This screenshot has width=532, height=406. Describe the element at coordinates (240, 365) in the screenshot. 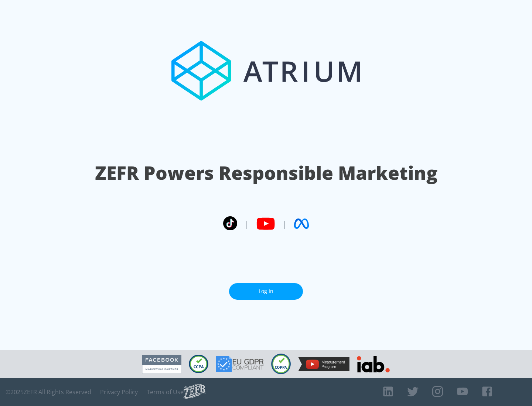

I see `img: GDPR Compliant` at that location.